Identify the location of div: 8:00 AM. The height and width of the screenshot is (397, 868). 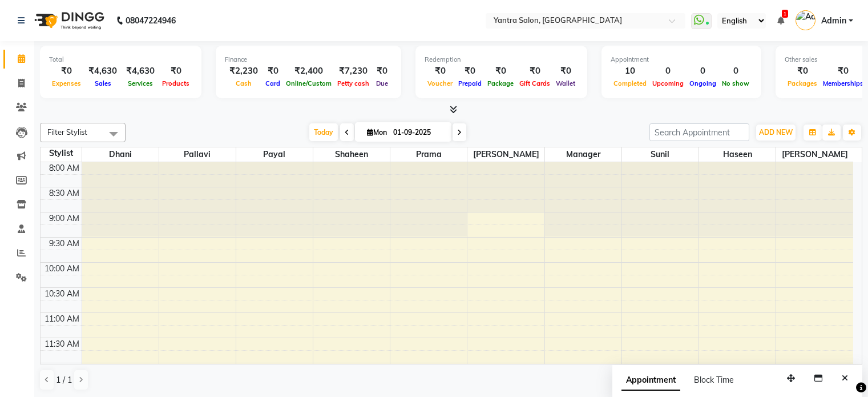
(64, 168).